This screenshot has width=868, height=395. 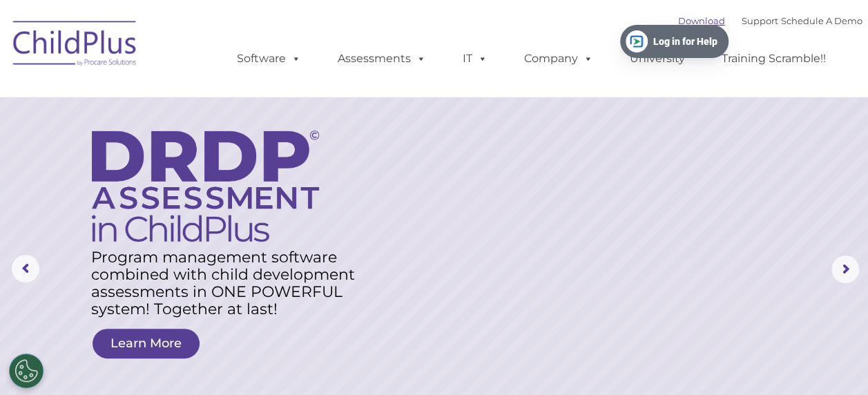 I want to click on a: Company, so click(x=559, y=59).